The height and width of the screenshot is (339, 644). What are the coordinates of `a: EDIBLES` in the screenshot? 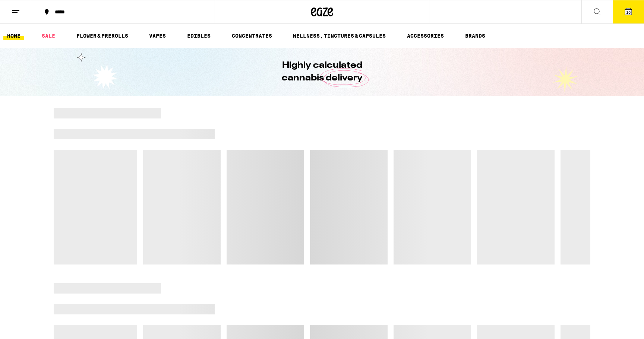 It's located at (199, 36).